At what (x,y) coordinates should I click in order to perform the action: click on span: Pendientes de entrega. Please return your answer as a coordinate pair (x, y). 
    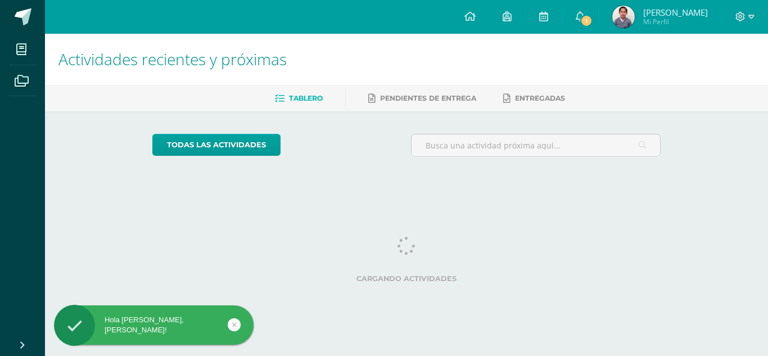
    Looking at the image, I should click on (428, 98).